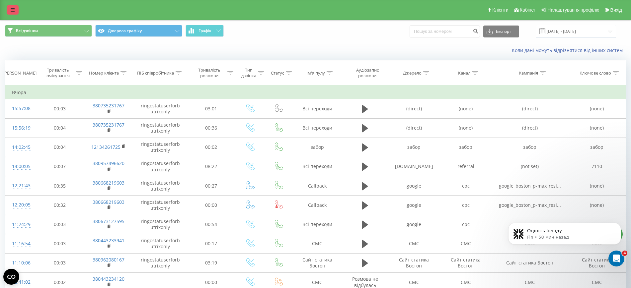 Image resolution: width=631 pixels, height=288 pixels. What do you see at coordinates (501, 32) in the screenshot?
I see `button: Експорт` at bounding box center [501, 32].